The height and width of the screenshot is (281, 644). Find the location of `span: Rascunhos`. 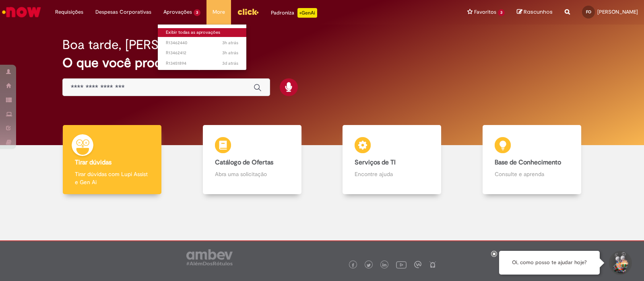

span: Rascunhos is located at coordinates (538, 12).